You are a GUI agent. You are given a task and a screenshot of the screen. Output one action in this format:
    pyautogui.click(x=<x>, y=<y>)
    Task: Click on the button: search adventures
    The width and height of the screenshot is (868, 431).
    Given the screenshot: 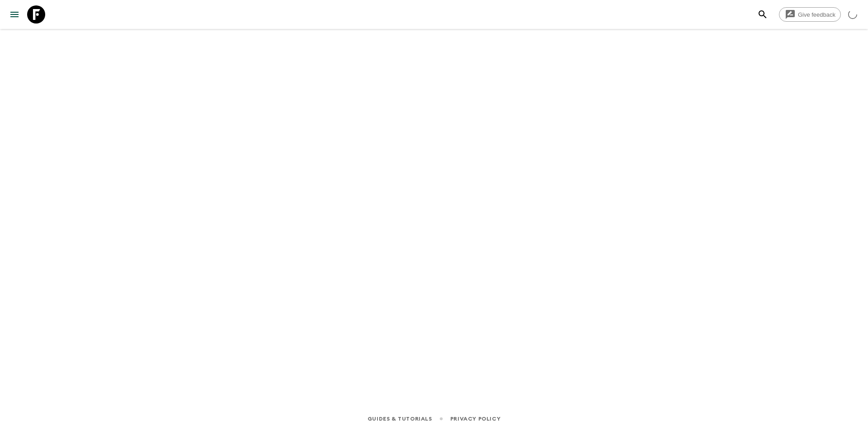 What is the action you would take?
    pyautogui.click(x=763, y=15)
    